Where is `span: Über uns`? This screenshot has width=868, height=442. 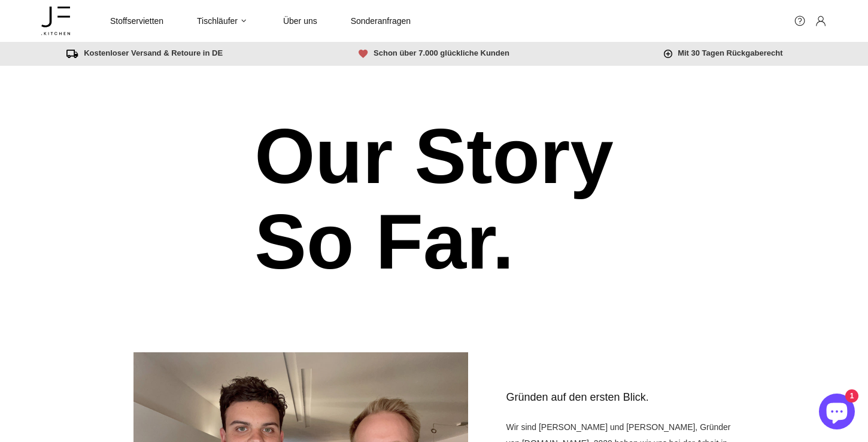
span: Über uns is located at coordinates (300, 21).